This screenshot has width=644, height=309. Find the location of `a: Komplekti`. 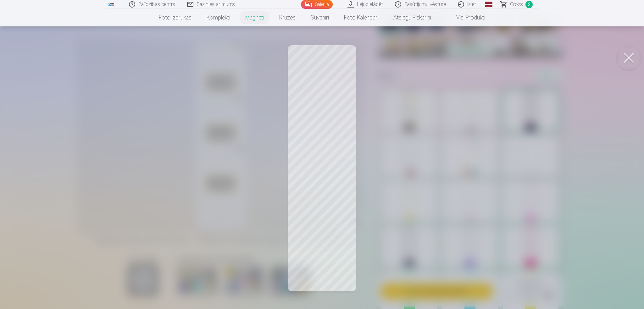

a: Komplekti is located at coordinates (218, 18).